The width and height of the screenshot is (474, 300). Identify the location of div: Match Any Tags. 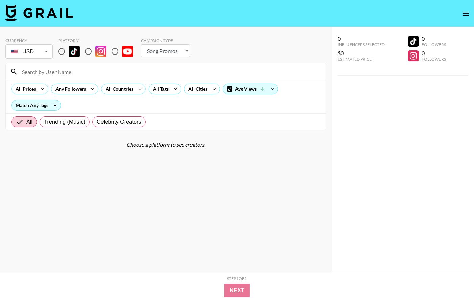
(36, 105).